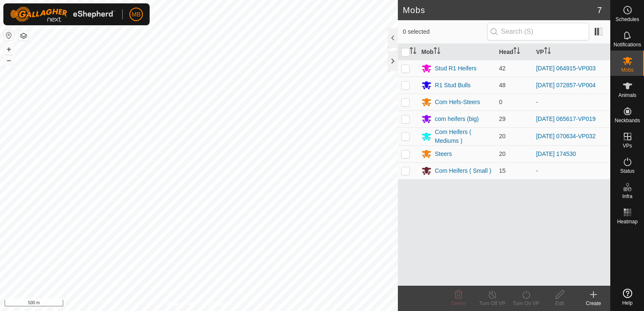 Image resolution: width=644 pixels, height=311 pixels. Describe the element at coordinates (443, 154) in the screenshot. I see `div: Steers` at that location.